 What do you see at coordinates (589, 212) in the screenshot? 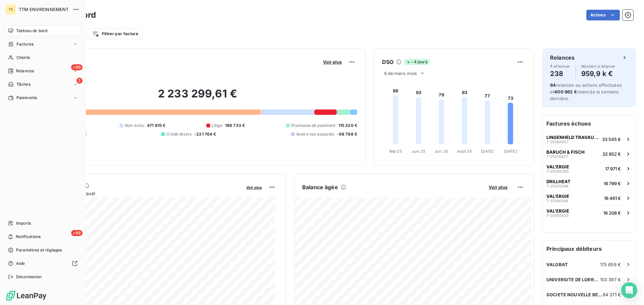
I see `button: VAL'ERGIE7-2505052516 208 €` at bounding box center [589, 212].